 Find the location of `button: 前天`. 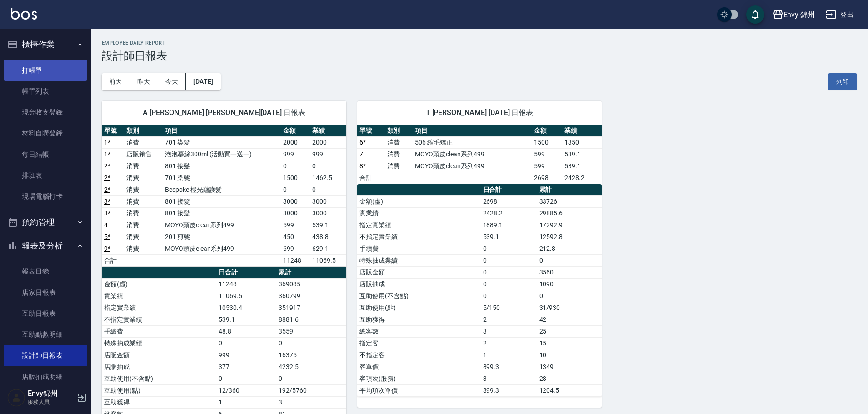

button: 前天 is located at coordinates (116, 81).